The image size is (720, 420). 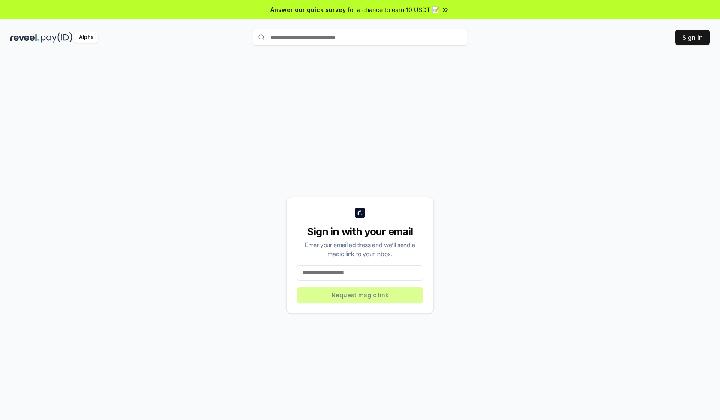 What do you see at coordinates (360, 213) in the screenshot?
I see `img: logo_small` at bounding box center [360, 213].